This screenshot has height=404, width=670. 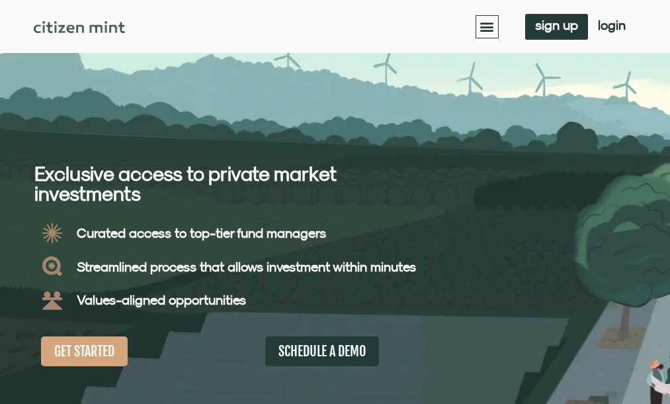 What do you see at coordinates (556, 26) in the screenshot?
I see `a: sign up` at bounding box center [556, 26].